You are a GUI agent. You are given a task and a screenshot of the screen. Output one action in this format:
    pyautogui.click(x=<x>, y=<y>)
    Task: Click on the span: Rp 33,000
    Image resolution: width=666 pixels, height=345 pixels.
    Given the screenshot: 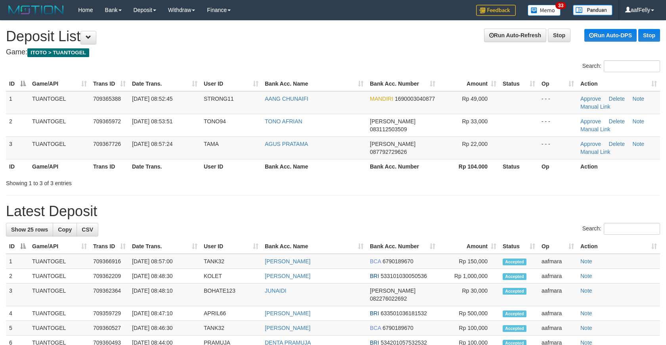 What is the action you would take?
    pyautogui.click(x=475, y=121)
    